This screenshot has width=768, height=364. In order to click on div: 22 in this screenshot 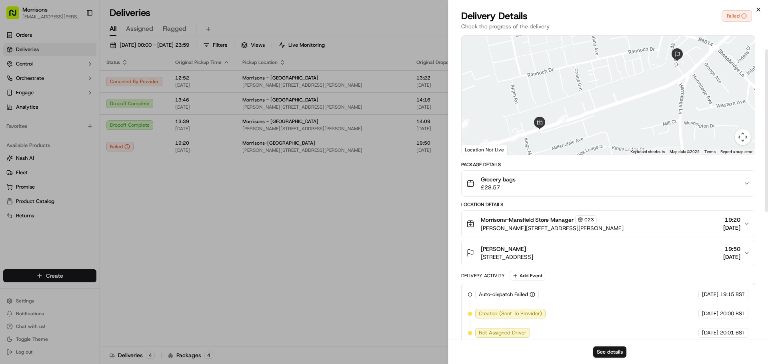, I will do `click(461, 127)`.